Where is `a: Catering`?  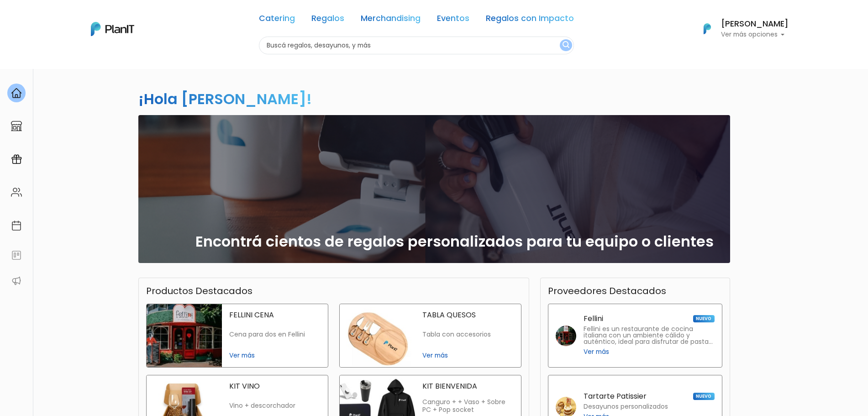 a: Catering is located at coordinates (277, 20).